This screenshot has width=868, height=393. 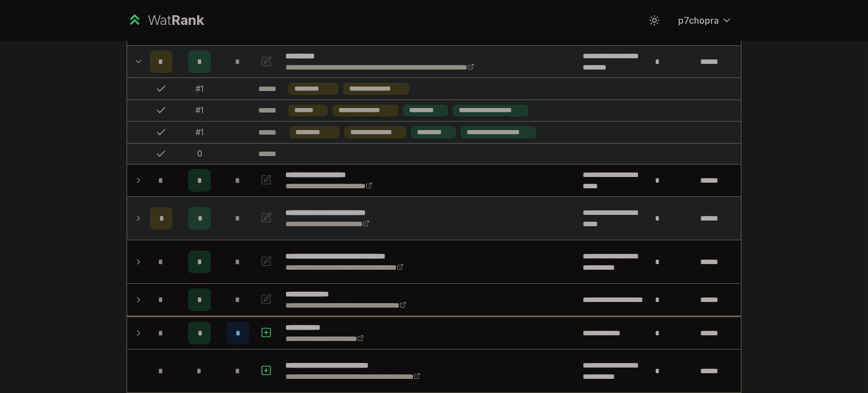 What do you see at coordinates (176, 20) in the screenshot?
I see `div: Wat` at bounding box center [176, 20].